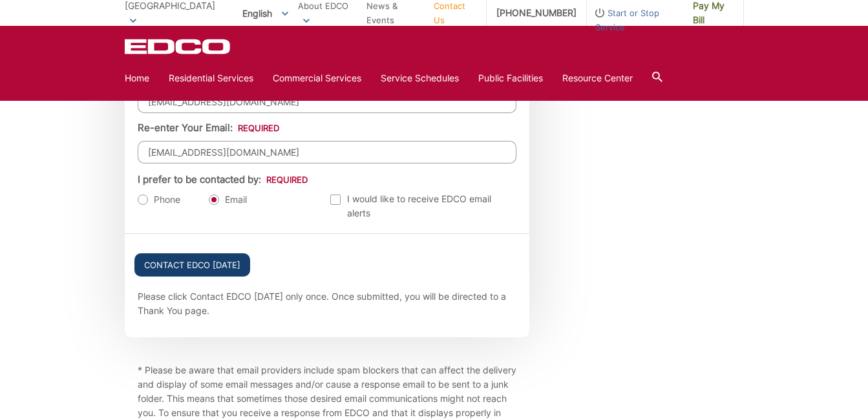 Image resolution: width=868 pixels, height=420 pixels. Describe the element at coordinates (211, 78) in the screenshot. I see `a: Residential Services` at that location.